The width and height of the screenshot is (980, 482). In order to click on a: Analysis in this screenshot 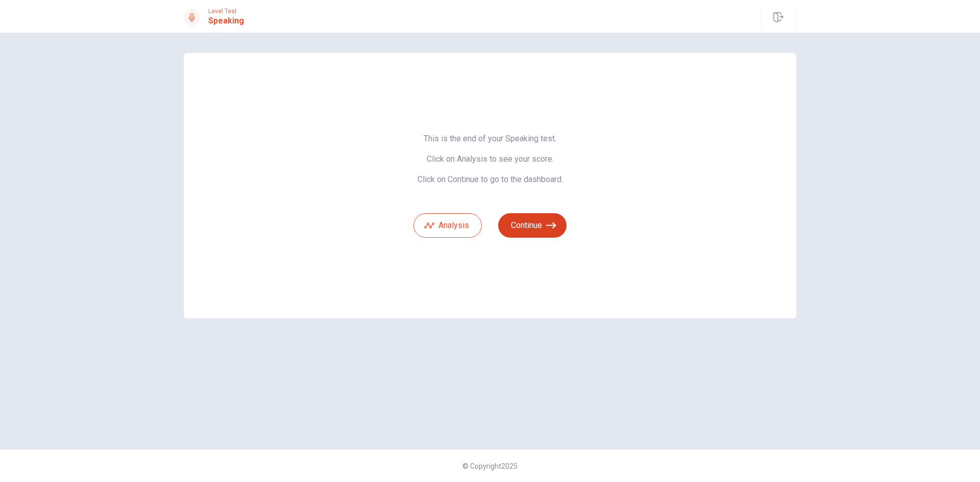, I will do `click(447, 225)`.